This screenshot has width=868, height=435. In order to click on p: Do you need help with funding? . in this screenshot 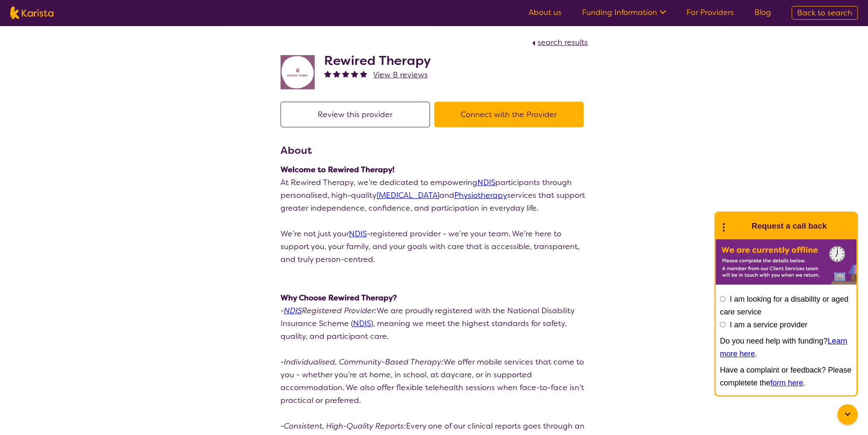, I will do `click(786, 347)`.